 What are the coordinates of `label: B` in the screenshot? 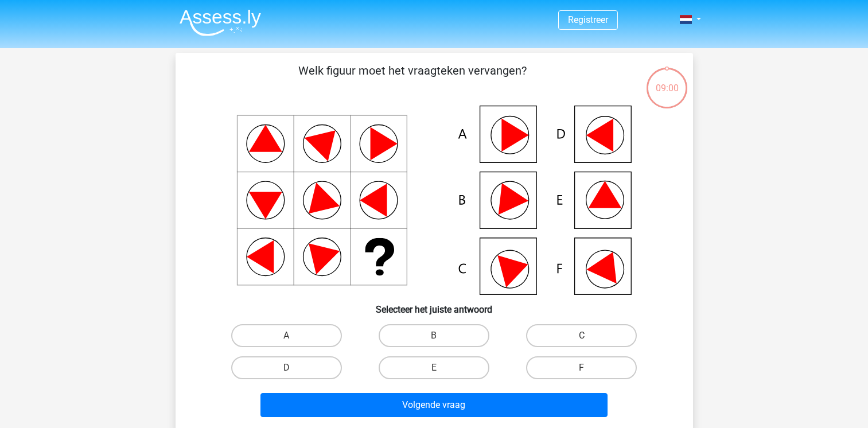 It's located at (433, 336).